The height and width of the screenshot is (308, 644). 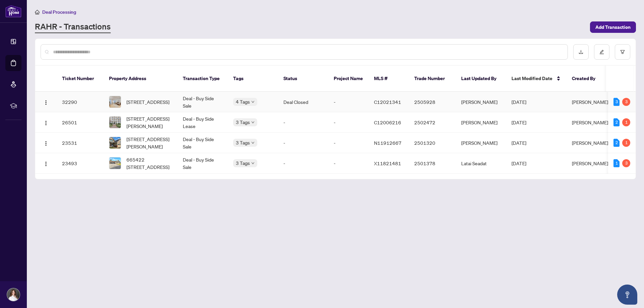 I want to click on th: Status, so click(x=303, y=79).